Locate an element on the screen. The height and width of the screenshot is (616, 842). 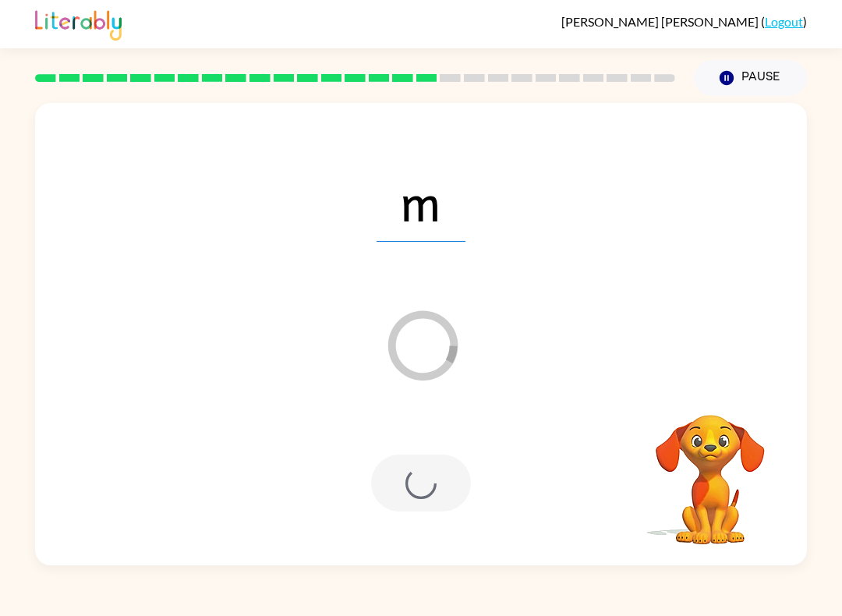
a: Logout is located at coordinates (784, 21).